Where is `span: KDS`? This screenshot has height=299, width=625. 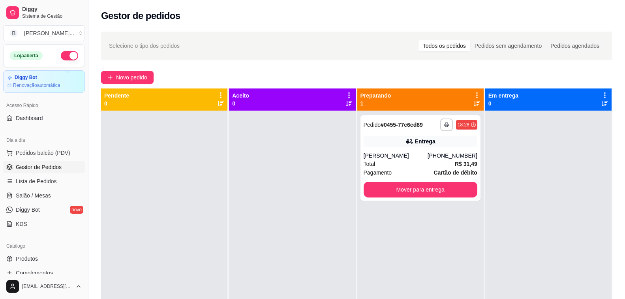 span: KDS is located at coordinates (21, 224).